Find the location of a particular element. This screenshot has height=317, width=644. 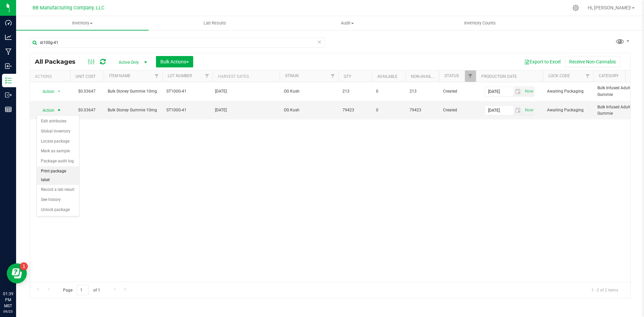

span: Page of 1 is located at coordinates (82, 290).